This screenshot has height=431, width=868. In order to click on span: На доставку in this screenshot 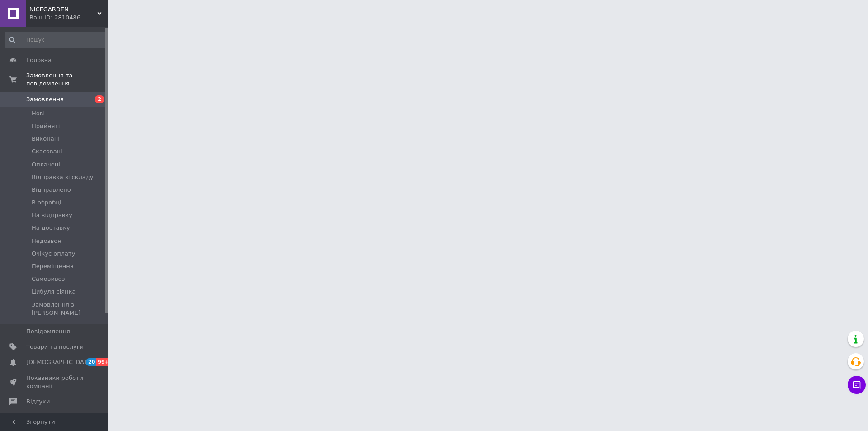, I will do `click(51, 228)`.